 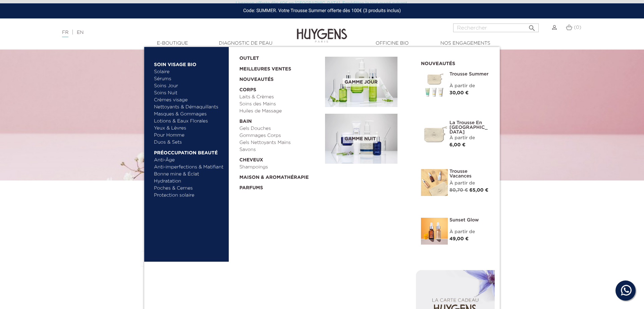 What do you see at coordinates (457, 145) in the screenshot?
I see `span: 6,00 €` at bounding box center [457, 145].